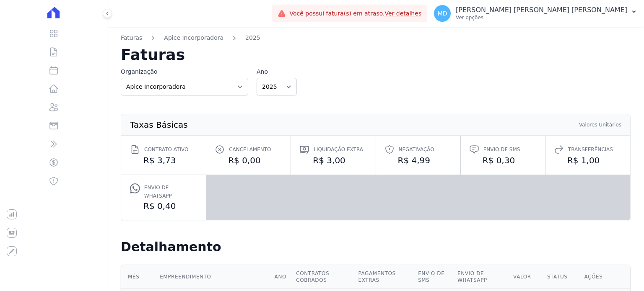 This screenshot has width=644, height=291. What do you see at coordinates (527, 277) in the screenshot?
I see `th: Valor` at bounding box center [527, 277].